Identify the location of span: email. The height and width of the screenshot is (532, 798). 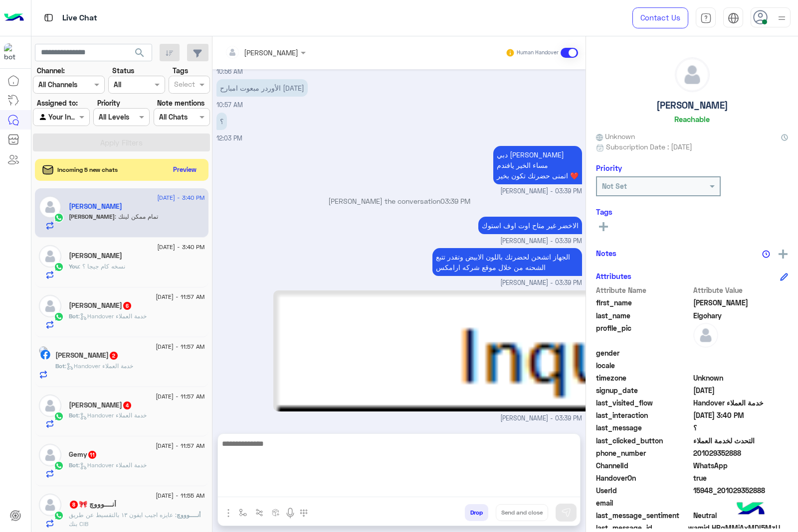
(644, 502).